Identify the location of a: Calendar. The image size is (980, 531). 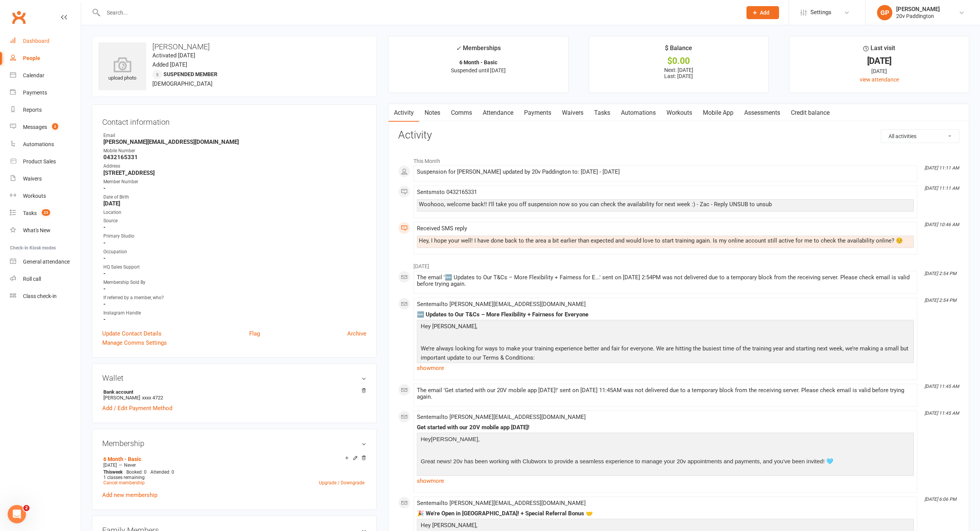
(45, 75).